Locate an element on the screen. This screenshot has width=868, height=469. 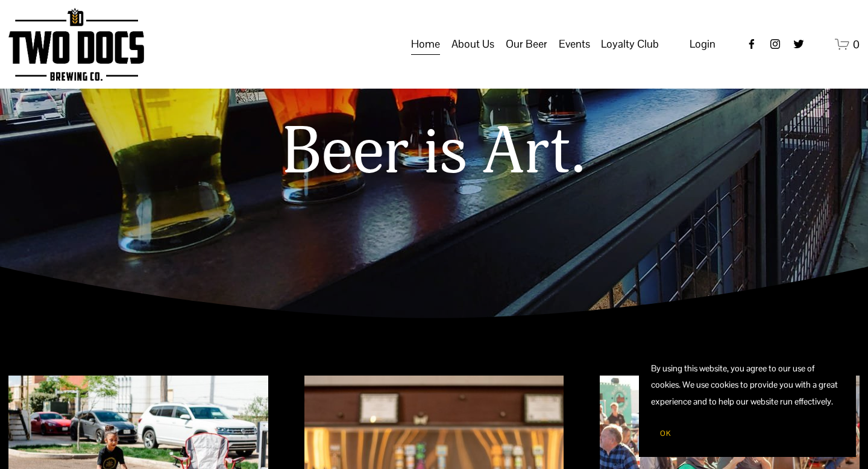
span: OK is located at coordinates (665, 434).